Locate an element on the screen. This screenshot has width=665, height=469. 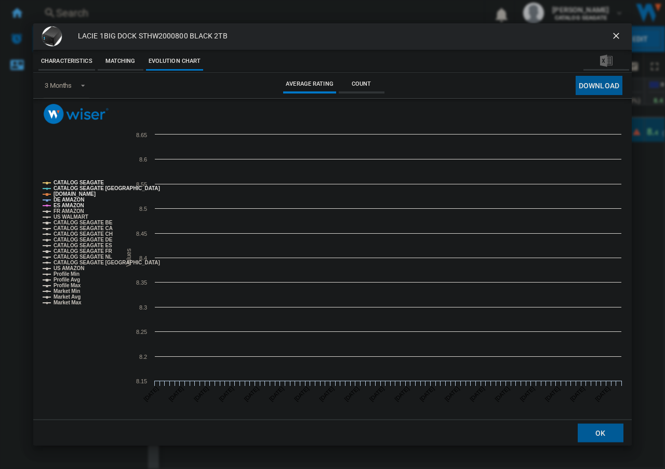
tspan: CATALOG SEAGATE is located at coordinates (79, 182).